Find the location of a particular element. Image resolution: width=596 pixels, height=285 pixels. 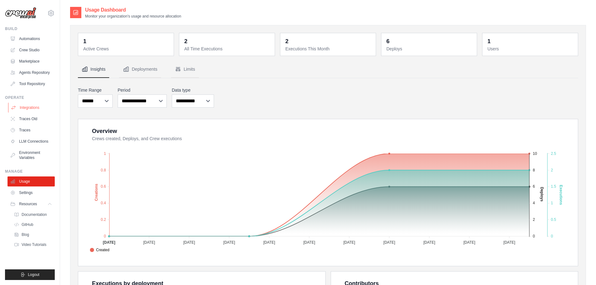

tspan: 10 is located at coordinates (535, 153).